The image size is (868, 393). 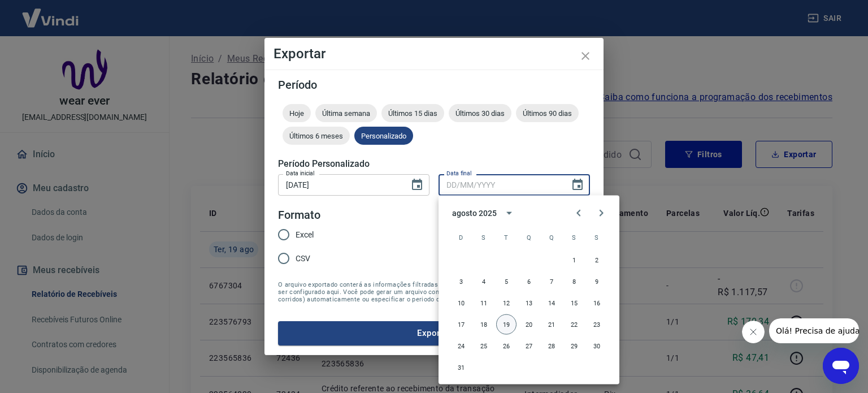 I want to click on button: 3, so click(x=461, y=281).